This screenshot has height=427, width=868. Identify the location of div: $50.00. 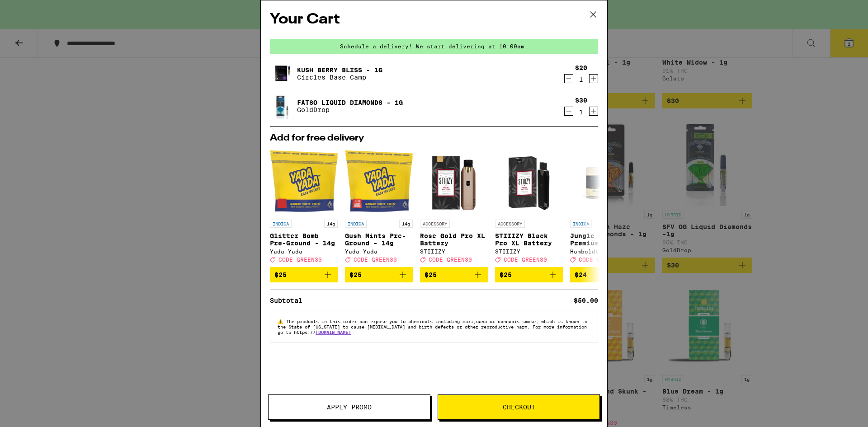
(586, 301).